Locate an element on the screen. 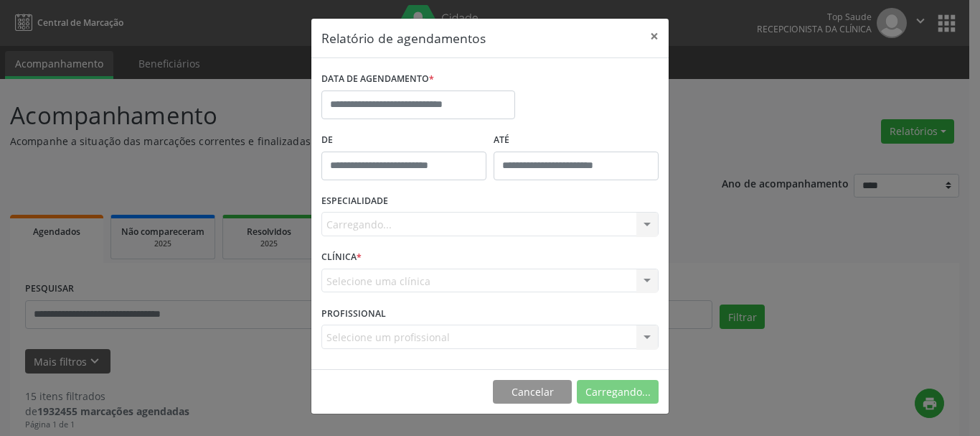  label: PROFISSIONAL is located at coordinates (353, 313).